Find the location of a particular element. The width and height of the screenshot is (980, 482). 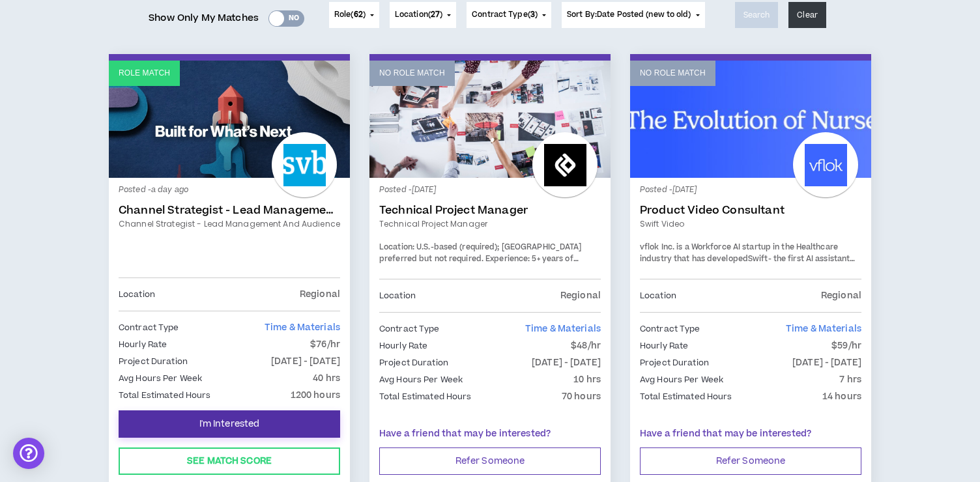

span: I'm Interested is located at coordinates (229, 424).